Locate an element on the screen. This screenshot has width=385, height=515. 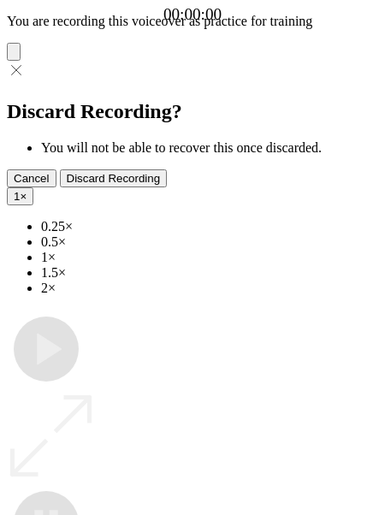
button: 1× is located at coordinates (20, 196).